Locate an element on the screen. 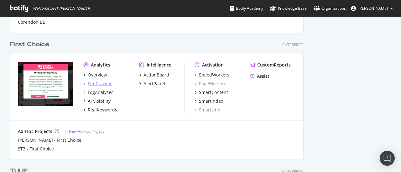  div: Corendon BE is located at coordinates (31, 22).